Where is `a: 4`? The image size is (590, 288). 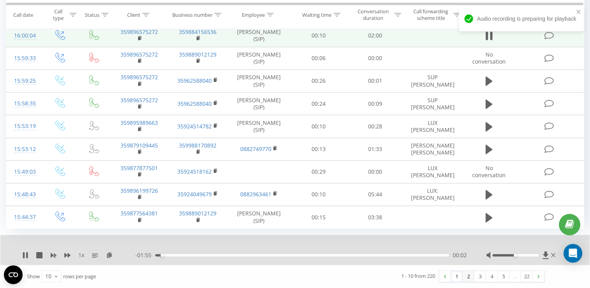 a: 4 is located at coordinates (492, 276).